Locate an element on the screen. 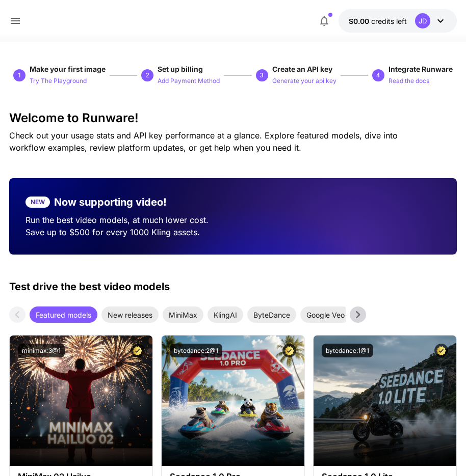 The height and width of the screenshot is (476, 466). p: Generate your api key is located at coordinates (304, 81).